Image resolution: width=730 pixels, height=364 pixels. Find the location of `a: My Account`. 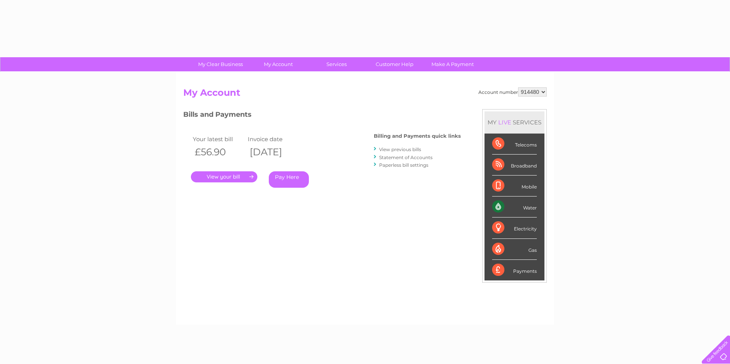

a: My Account is located at coordinates (278, 64).